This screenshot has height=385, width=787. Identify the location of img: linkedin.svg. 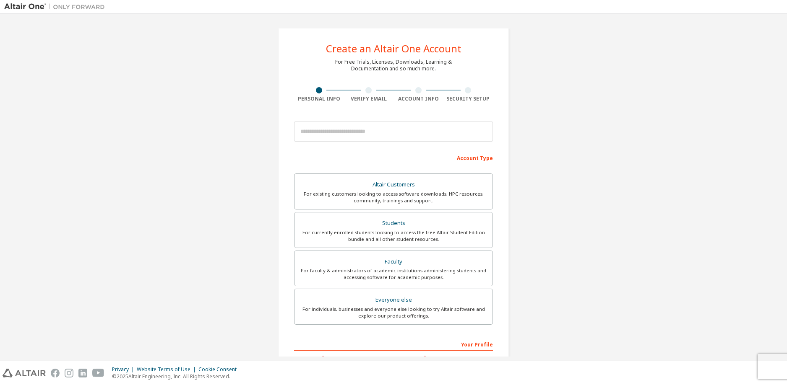
(83, 373).